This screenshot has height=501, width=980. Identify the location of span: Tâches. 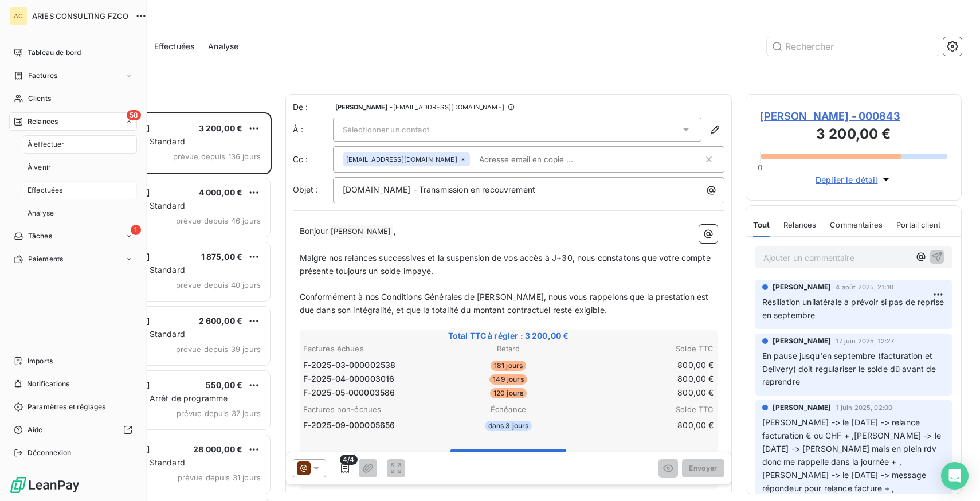
(40, 236).